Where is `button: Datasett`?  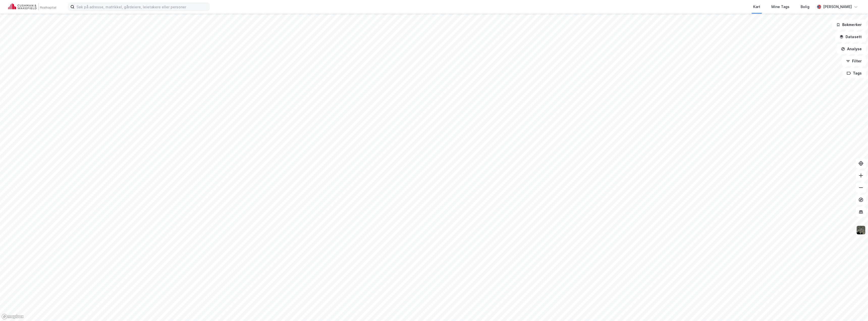 button: Datasett is located at coordinates (851, 37).